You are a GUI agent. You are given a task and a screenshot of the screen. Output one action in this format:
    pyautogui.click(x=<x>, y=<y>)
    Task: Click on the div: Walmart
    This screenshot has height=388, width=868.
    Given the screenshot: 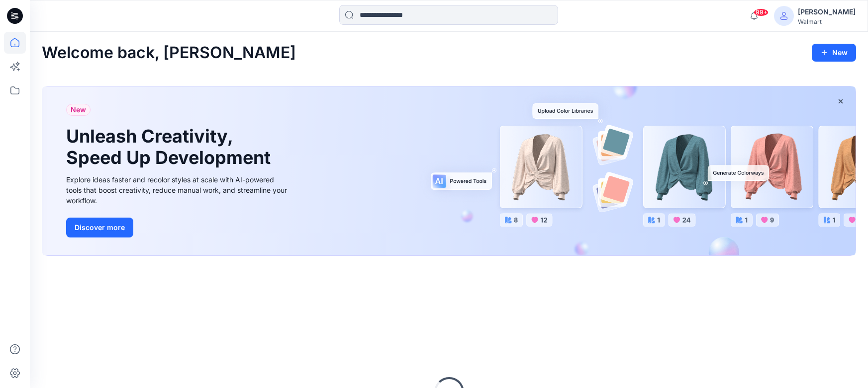 What is the action you would take?
    pyautogui.click(x=827, y=22)
    